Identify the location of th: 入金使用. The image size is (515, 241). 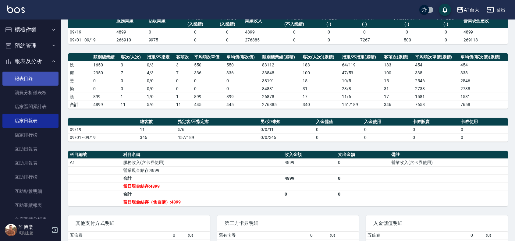
(387, 122).